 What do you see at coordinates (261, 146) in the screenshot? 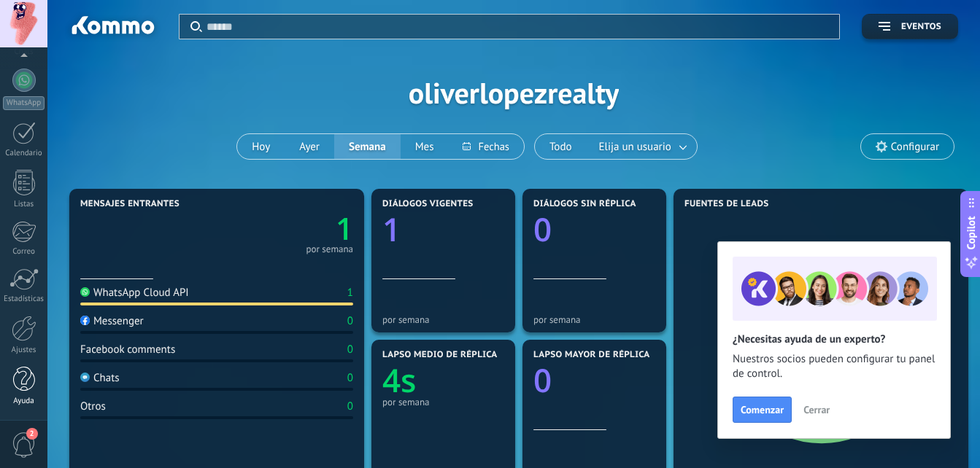
I see `button: Hoy` at bounding box center [261, 146].